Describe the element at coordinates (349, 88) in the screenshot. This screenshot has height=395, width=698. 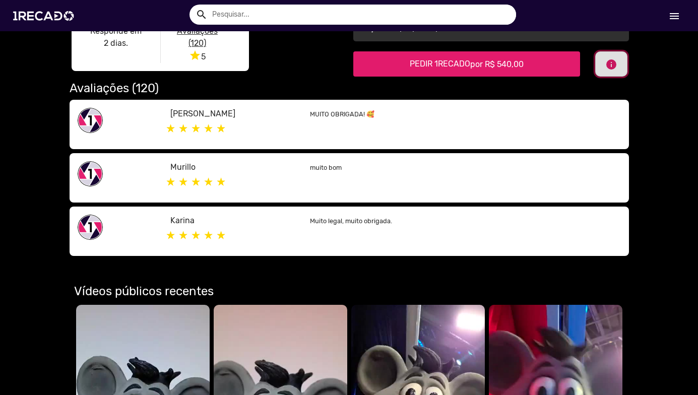
I see `h2: Avaliações (120)` at that location.